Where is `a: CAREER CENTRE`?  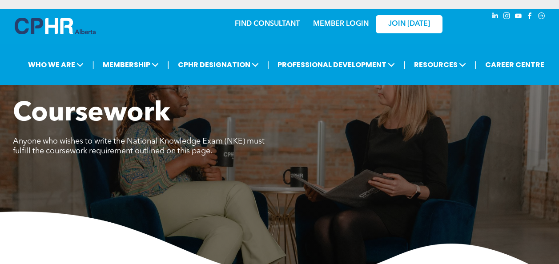 a: CAREER CENTRE is located at coordinates (515, 65).